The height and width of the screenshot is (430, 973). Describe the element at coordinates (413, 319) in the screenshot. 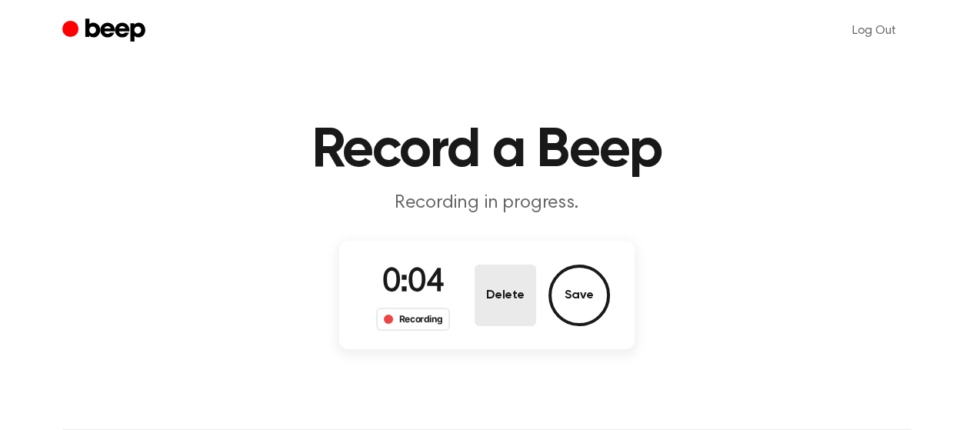

I see `div: Recording` at that location.